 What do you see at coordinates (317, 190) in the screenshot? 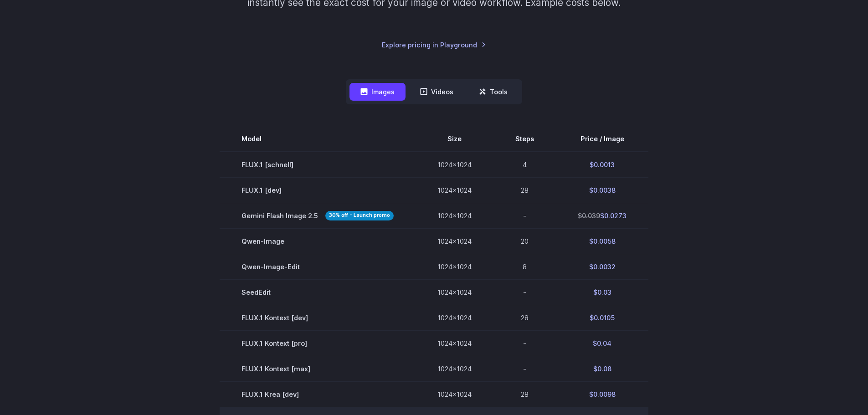
I see `td: FLUX.1 [dev]` at bounding box center [317, 190].